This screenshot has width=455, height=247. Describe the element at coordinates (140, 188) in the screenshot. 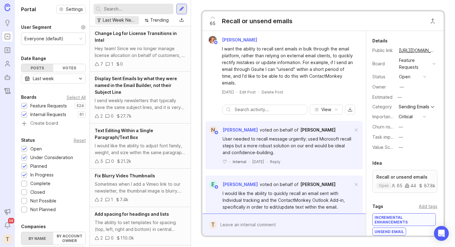

I see `div: Sometimes when I add a Vimeo link to our newsletter, the thumbnail image is blurry. This looks ve...` at that location.